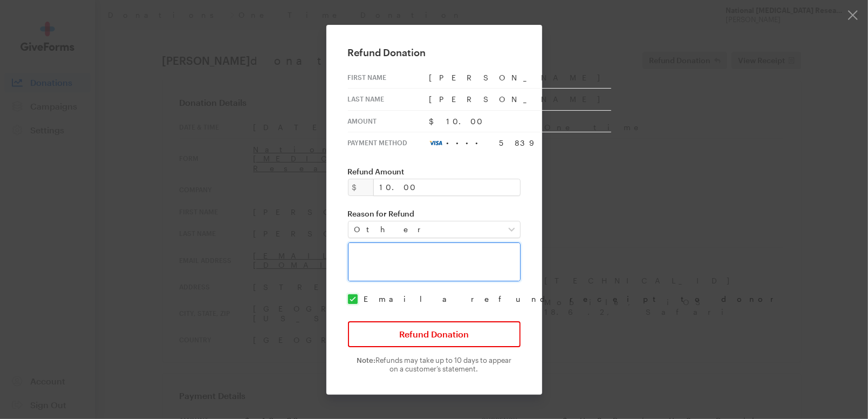 This screenshot has width=868, height=419. I want to click on button: Refund Donation, so click(434, 334).